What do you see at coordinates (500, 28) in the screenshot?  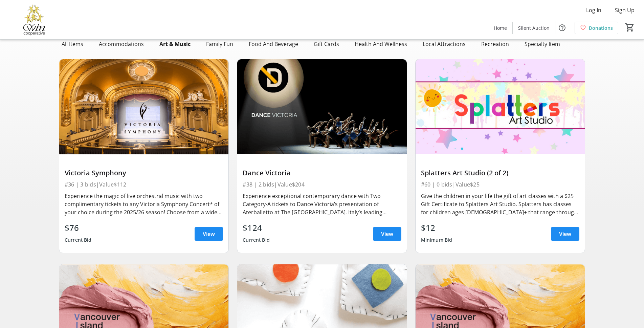 I see `a: Home` at bounding box center [500, 28].